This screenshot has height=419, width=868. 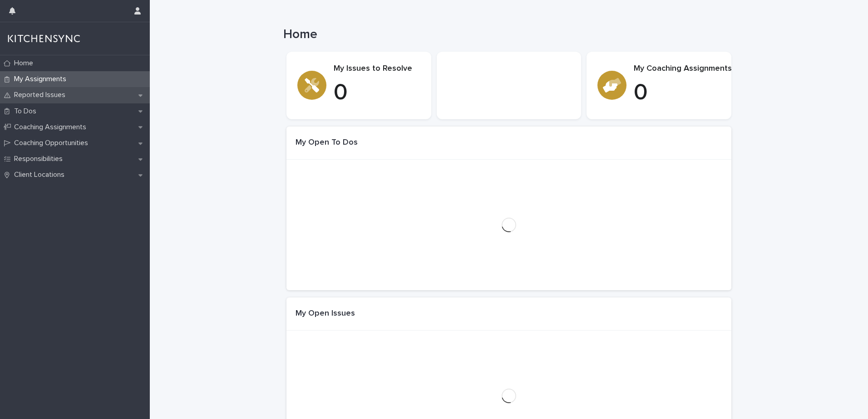 I want to click on h1: My Open To Dos, so click(x=326, y=143).